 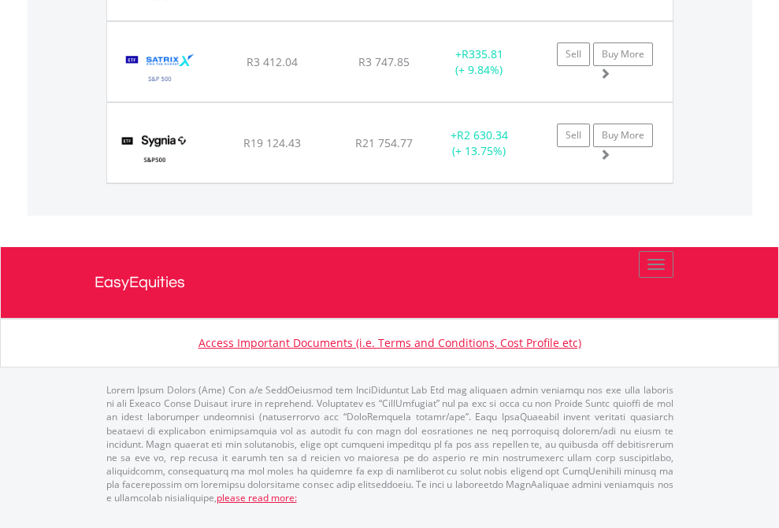 I want to click on img: TFSA.SYG500.png, so click(x=154, y=150).